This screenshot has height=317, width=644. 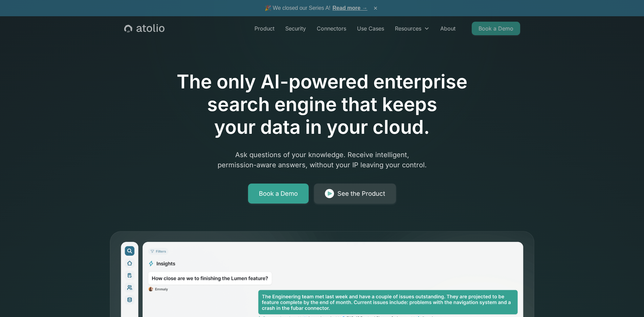 I want to click on div: See the Product, so click(x=361, y=194).